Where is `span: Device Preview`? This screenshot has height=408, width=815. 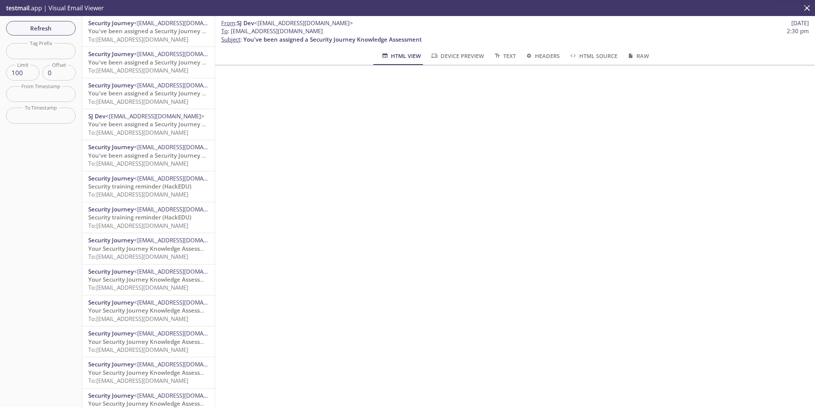 span: Device Preview is located at coordinates (457, 56).